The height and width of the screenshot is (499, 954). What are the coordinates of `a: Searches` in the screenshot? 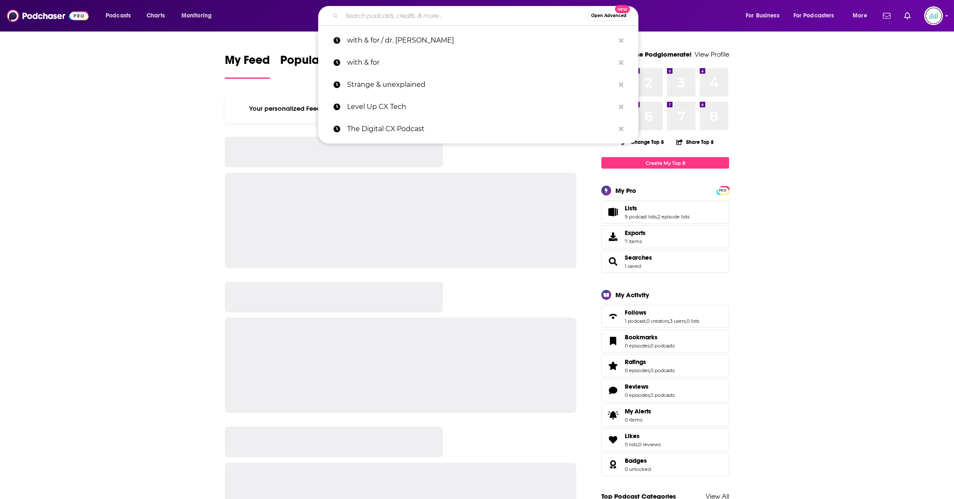 It's located at (638, 258).